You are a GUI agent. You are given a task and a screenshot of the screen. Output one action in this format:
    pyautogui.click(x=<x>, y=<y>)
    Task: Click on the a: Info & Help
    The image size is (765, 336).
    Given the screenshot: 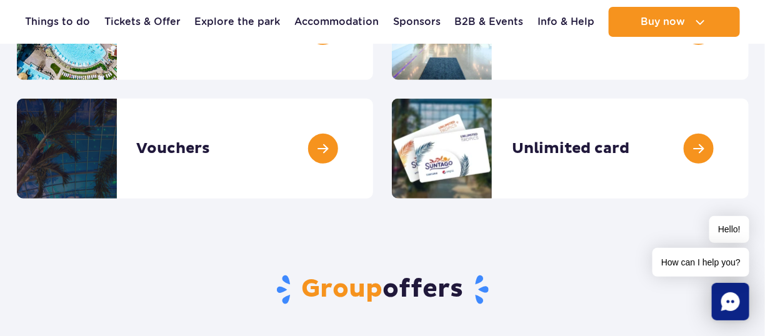 What is the action you would take?
    pyautogui.click(x=566, y=22)
    